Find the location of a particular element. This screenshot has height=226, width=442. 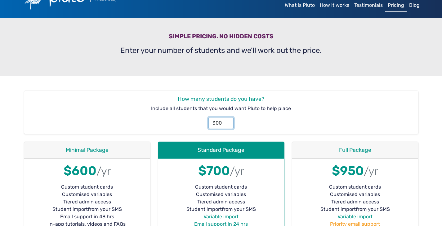

h1: $950 is located at coordinates (355, 171).